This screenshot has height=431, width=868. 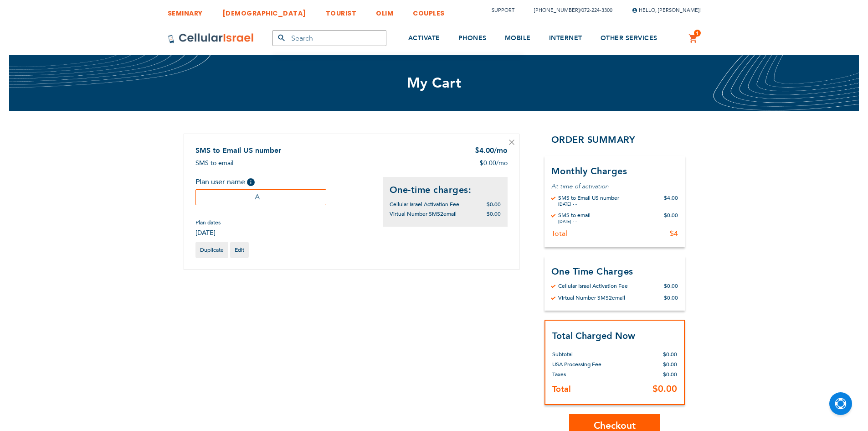 I want to click on span: PHONES, so click(x=473, y=38).